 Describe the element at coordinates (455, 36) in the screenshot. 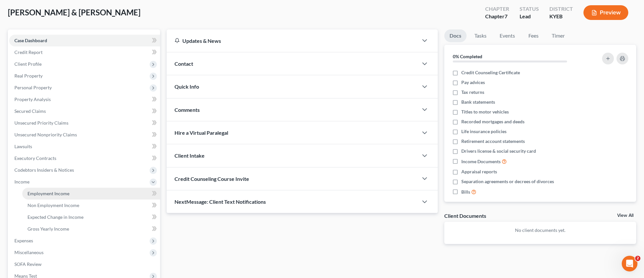

I see `a: Docs` at that location.